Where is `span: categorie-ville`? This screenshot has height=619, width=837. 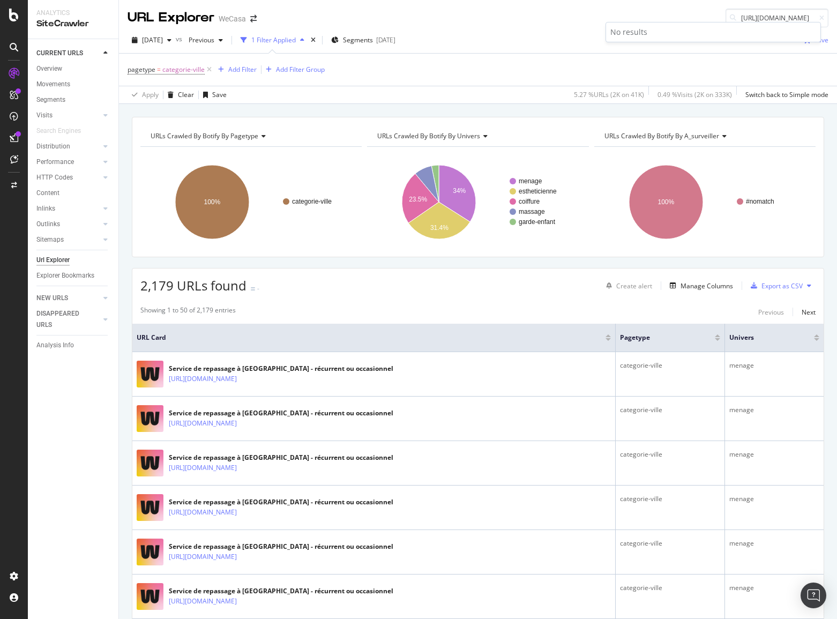
span: categorie-ville is located at coordinates (183, 70).